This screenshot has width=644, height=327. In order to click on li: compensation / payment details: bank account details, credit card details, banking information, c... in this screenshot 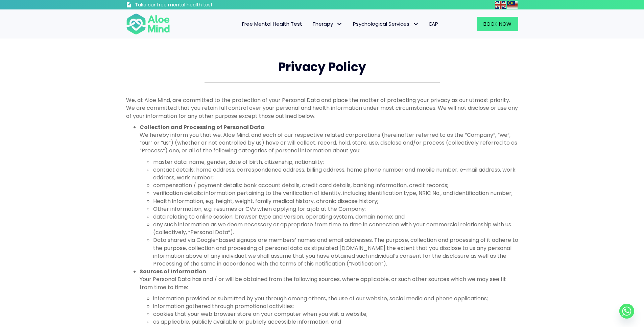, I will do `click(336, 185)`.